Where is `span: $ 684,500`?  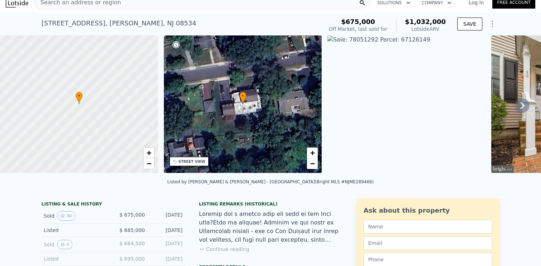 span: $ 684,500 is located at coordinates (132, 243).